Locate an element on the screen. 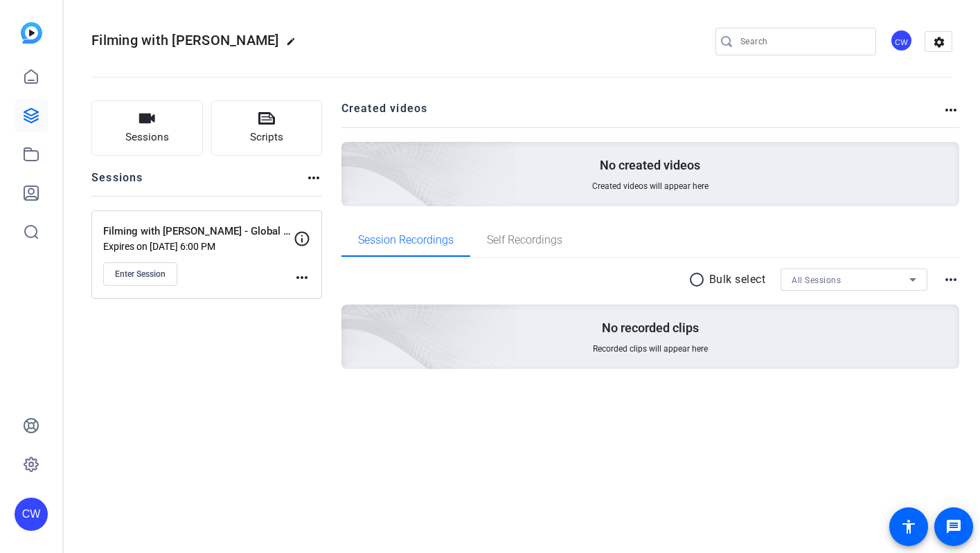 The height and width of the screenshot is (553, 980). p: Bulk select is located at coordinates (737, 280).